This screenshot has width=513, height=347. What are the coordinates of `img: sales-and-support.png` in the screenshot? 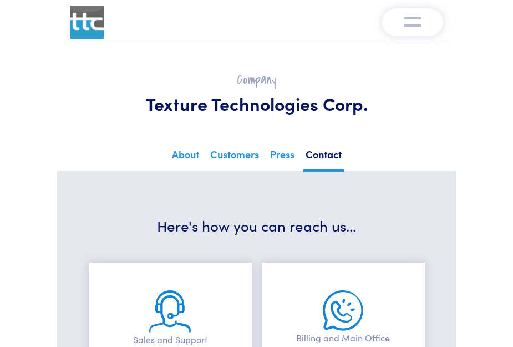 It's located at (170, 311).